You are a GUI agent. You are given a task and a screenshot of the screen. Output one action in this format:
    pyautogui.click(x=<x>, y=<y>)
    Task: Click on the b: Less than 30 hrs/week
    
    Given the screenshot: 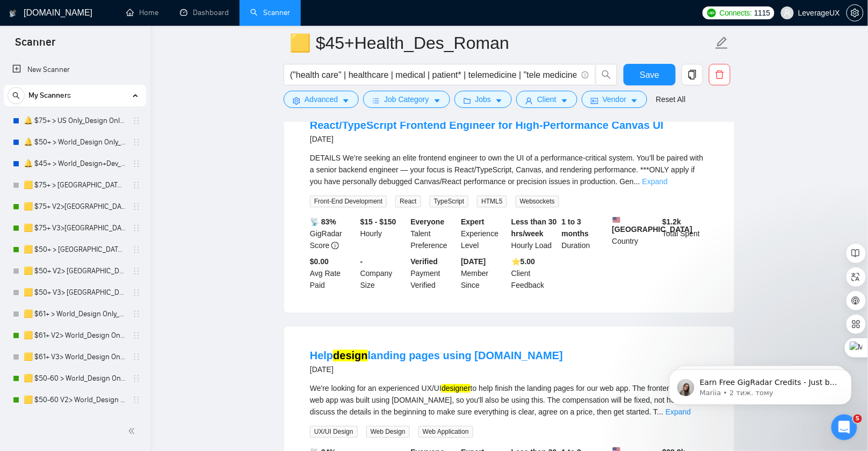 What is the action you would take?
    pyautogui.click(x=534, y=228)
    